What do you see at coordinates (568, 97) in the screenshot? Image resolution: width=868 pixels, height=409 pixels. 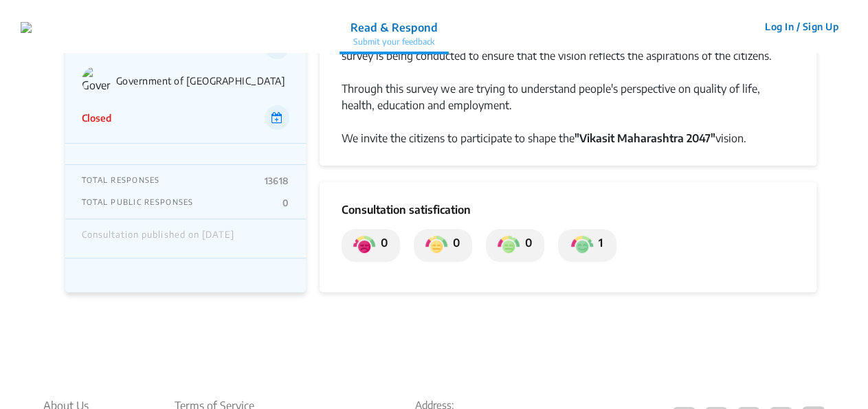 I see `div: Through this survey we are trying to understand people's perspective on quality of life, health, ...` at bounding box center [568, 97].